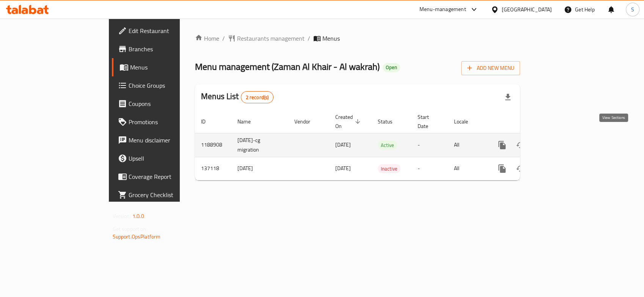 The width and height of the screenshot is (644, 297). I want to click on a: Support.OpsPlatform, so click(136, 236).